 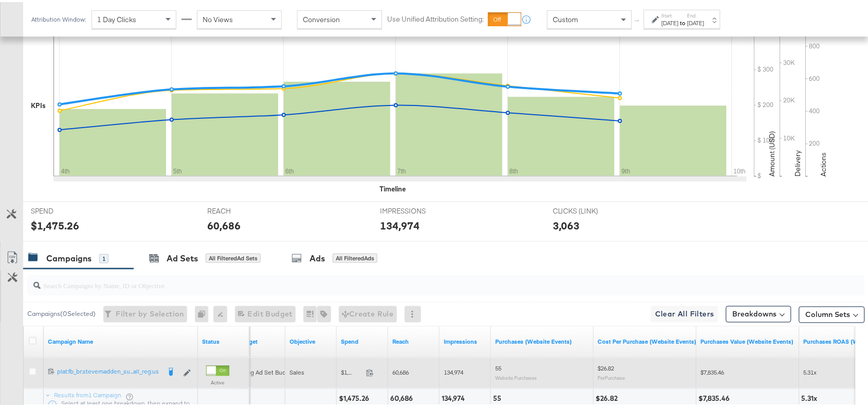 I want to click on a: The average cost for each purchase tracked by your Custom Audience pixel on your website after pe..., so click(x=647, y=340).